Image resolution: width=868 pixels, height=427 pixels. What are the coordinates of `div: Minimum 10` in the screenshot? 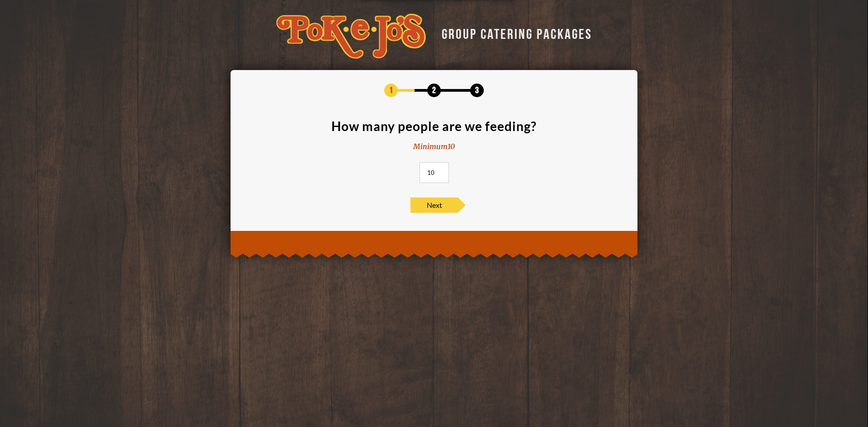 It's located at (434, 147).